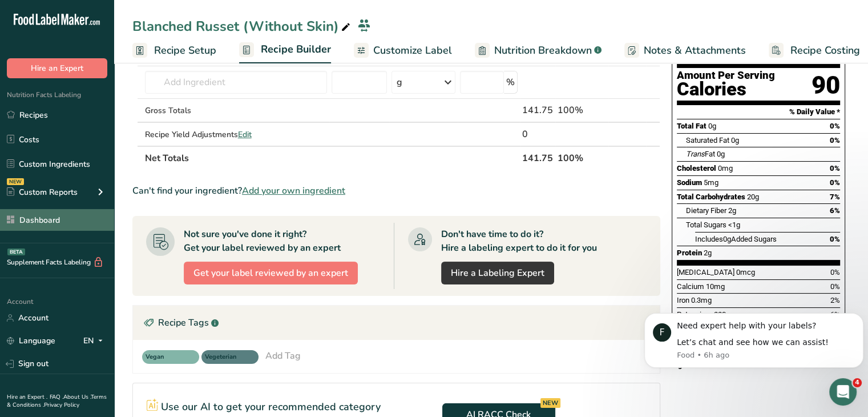 The height and width of the screenshot is (417, 868). I want to click on a: About Us ., so click(77, 397).